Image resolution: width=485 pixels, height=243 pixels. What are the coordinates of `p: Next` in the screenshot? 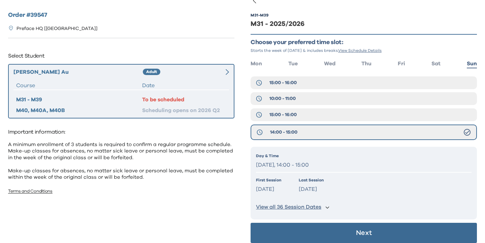 It's located at (364, 233).